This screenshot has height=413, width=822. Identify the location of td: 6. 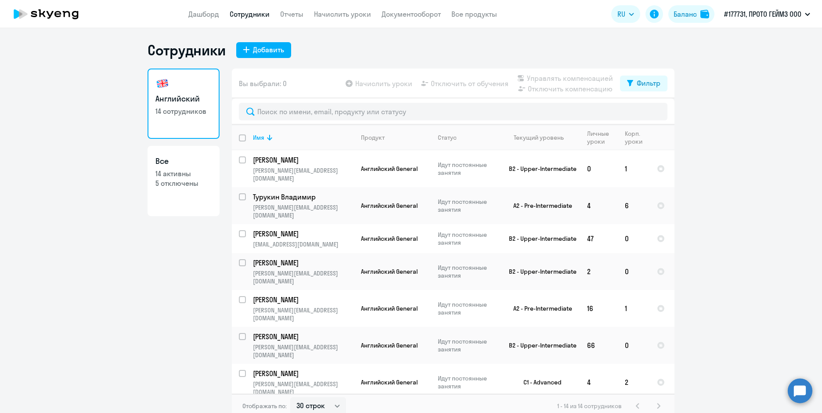
(634, 206).